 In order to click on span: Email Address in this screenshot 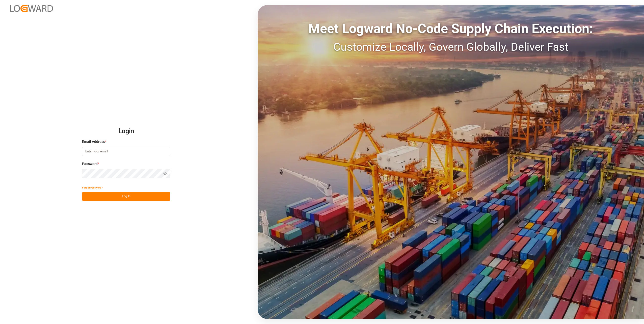, I will do `click(93, 141)`.